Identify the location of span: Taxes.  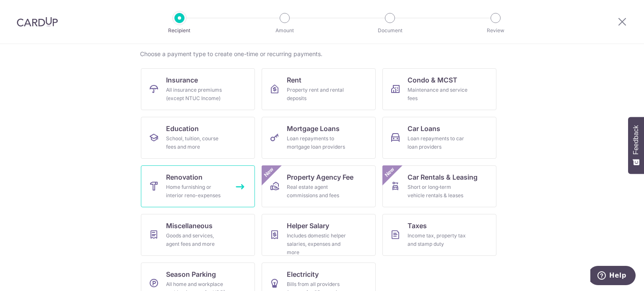
(417, 226).